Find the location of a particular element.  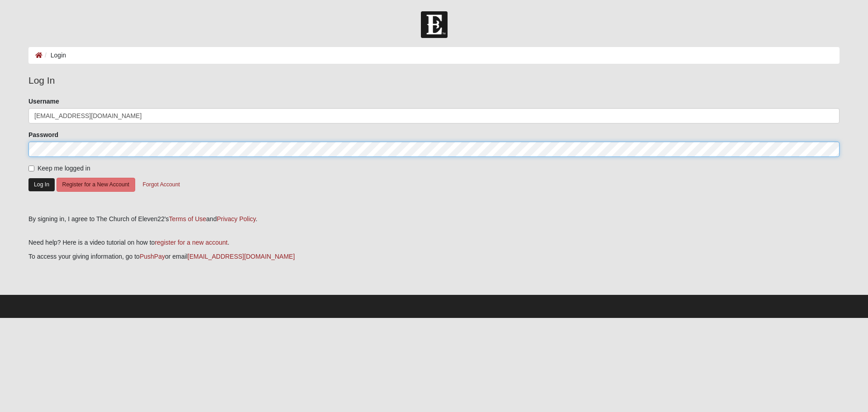

li: Login is located at coordinates (55, 55).